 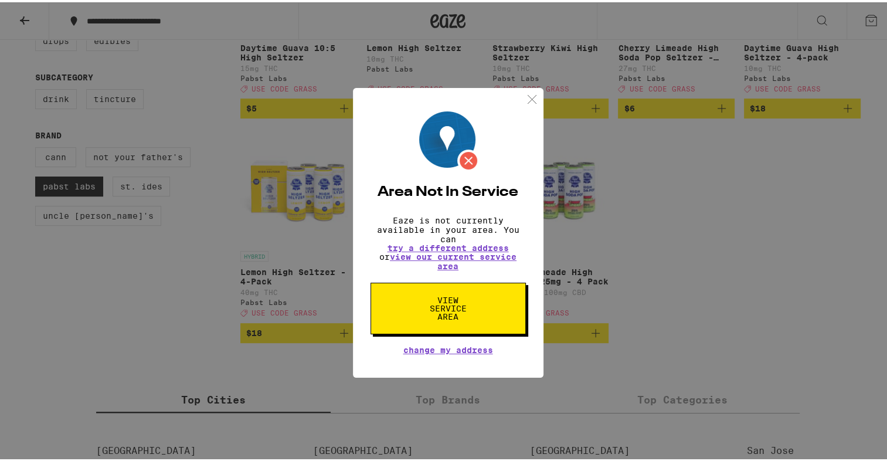 I want to click on p: Eaze is not currently available in your area. You can or, so click(x=448, y=241).